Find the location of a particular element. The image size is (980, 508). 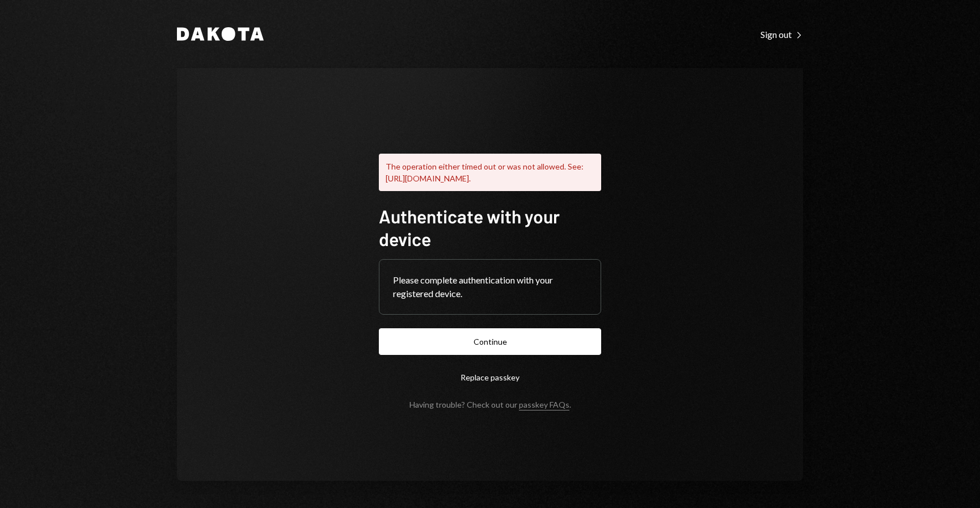

button: Continue is located at coordinates (490, 341).